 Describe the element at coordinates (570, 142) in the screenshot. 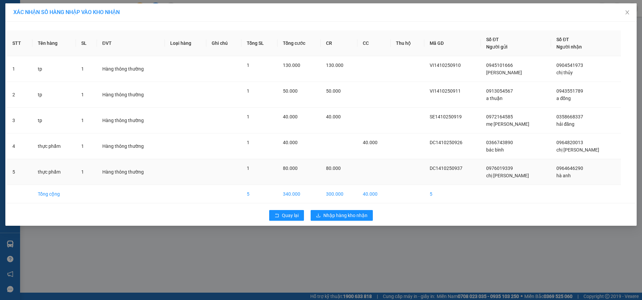

I see `span: 0964820013` at that location.